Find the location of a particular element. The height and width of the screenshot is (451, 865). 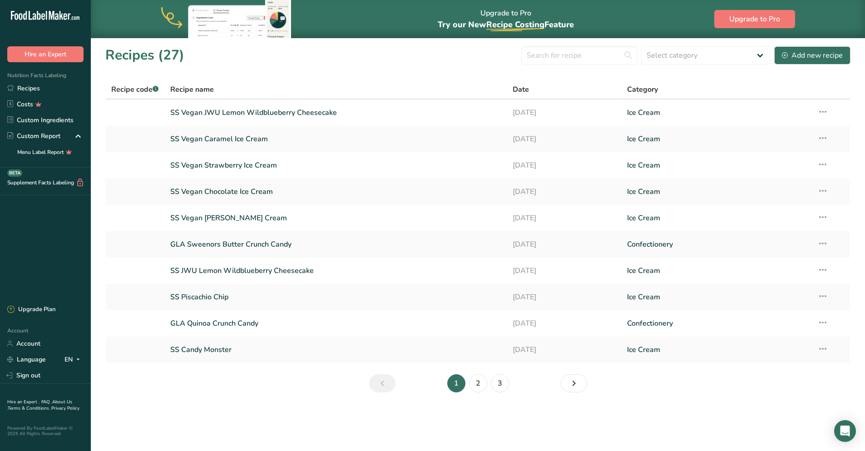

a: GLA Sweenors Butter Crunch Candy is located at coordinates (336, 244).